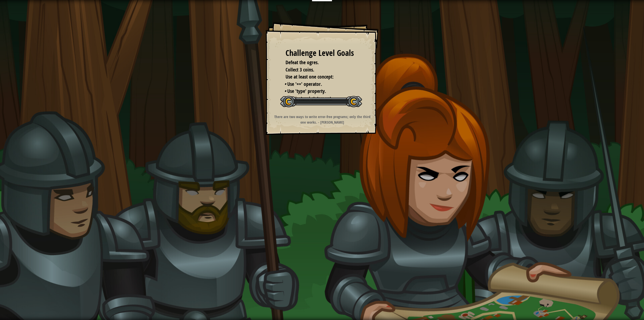  I want to click on span: Use '==' operator., so click(305, 84).